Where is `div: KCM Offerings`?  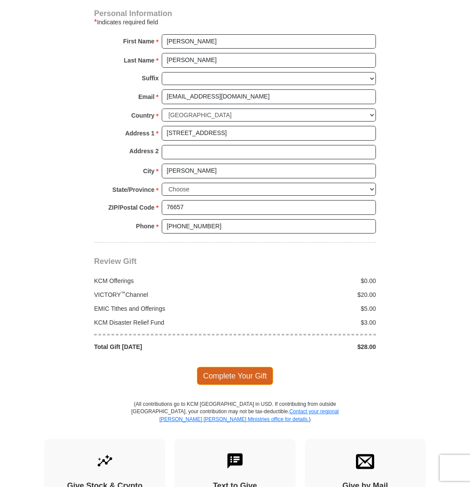 div: KCM Offerings is located at coordinates (163, 281).